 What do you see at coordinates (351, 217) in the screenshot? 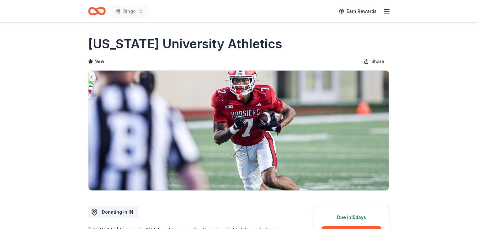
I see `div: Due in 15 days` at bounding box center [351, 217].